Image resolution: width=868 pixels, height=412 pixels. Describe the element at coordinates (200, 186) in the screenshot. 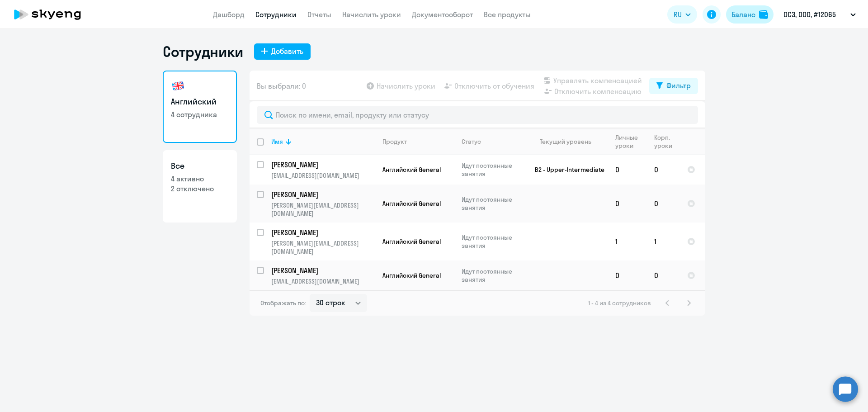

I see `a: Все4 активно2 отключено` at that location.